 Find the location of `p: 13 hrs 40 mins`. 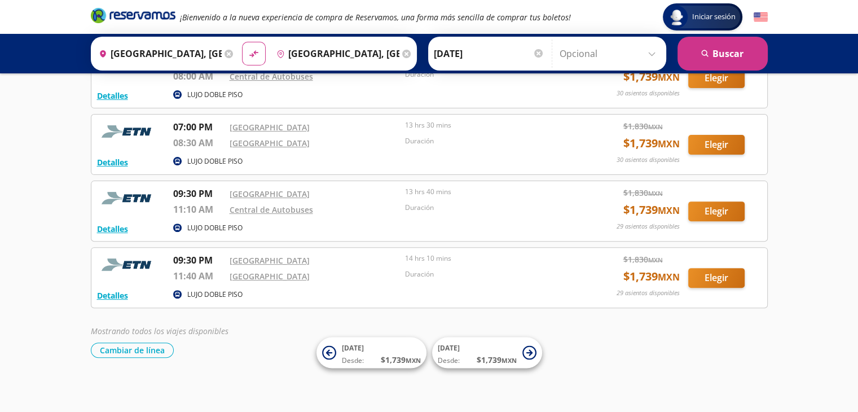

p: 13 hrs 40 mins is located at coordinates (490, 192).